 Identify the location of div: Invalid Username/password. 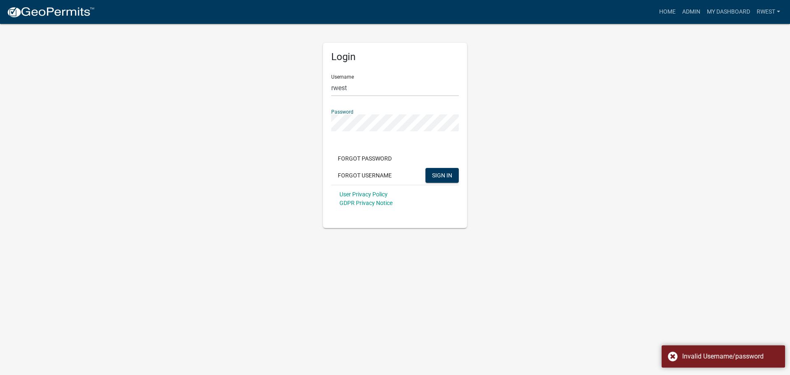
(731, 356).